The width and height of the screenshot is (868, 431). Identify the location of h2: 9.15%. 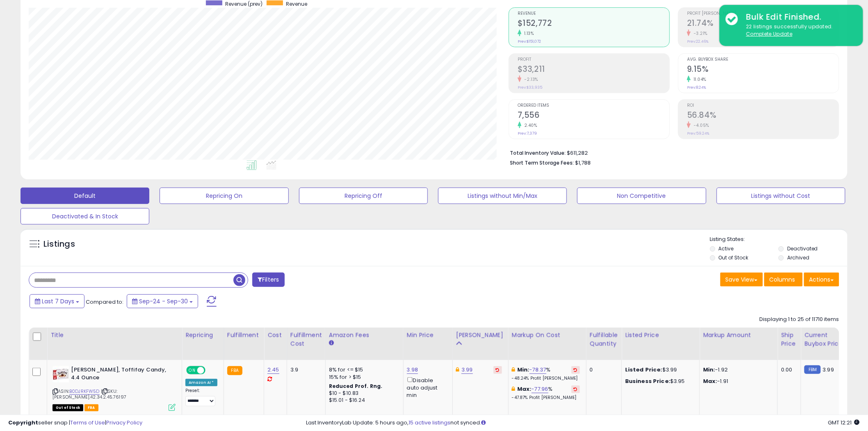
(763, 70).